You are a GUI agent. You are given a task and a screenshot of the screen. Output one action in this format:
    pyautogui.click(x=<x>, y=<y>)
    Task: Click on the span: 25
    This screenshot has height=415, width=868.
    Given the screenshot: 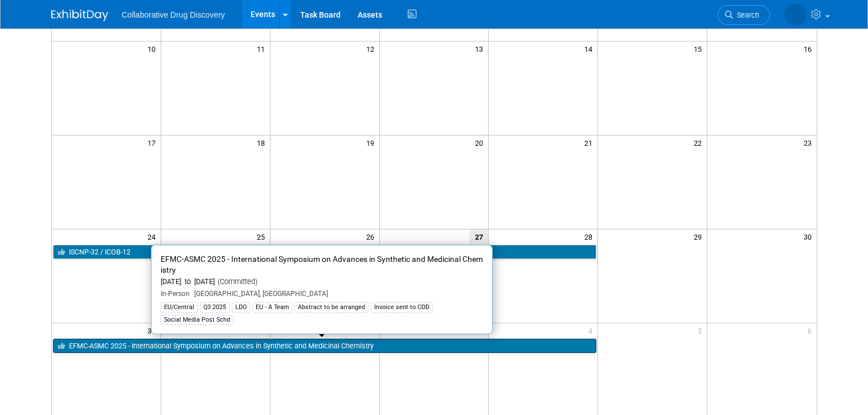 What is the action you would take?
    pyautogui.click(x=262, y=236)
    